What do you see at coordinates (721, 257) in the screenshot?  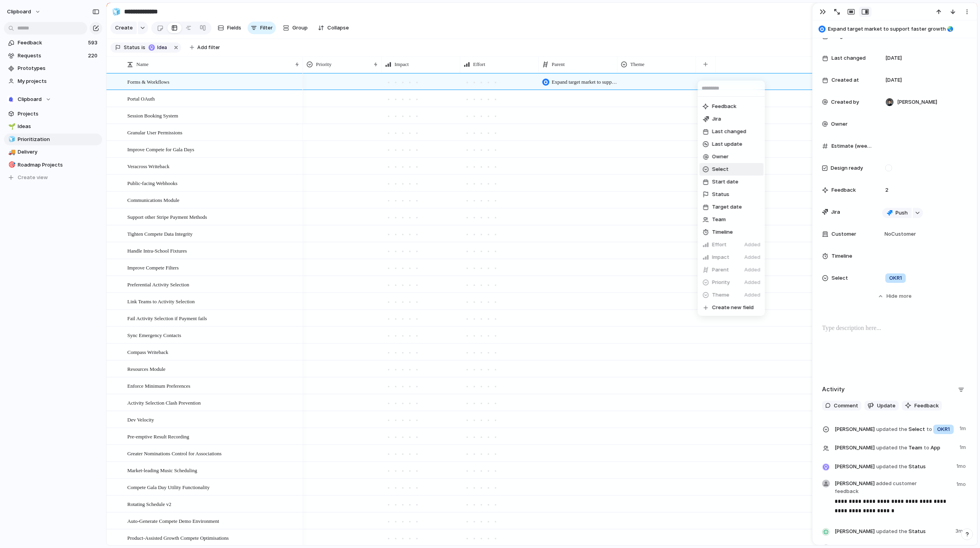 I see `span: Impact` at bounding box center [721, 257].